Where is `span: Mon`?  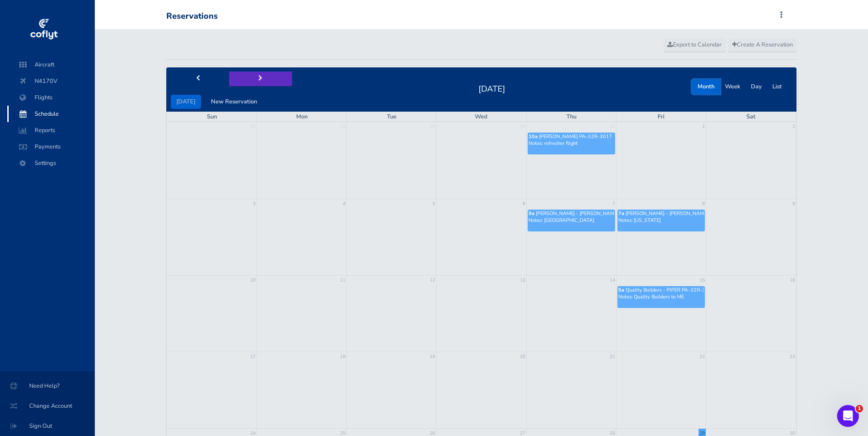 span: Mon is located at coordinates (301, 116).